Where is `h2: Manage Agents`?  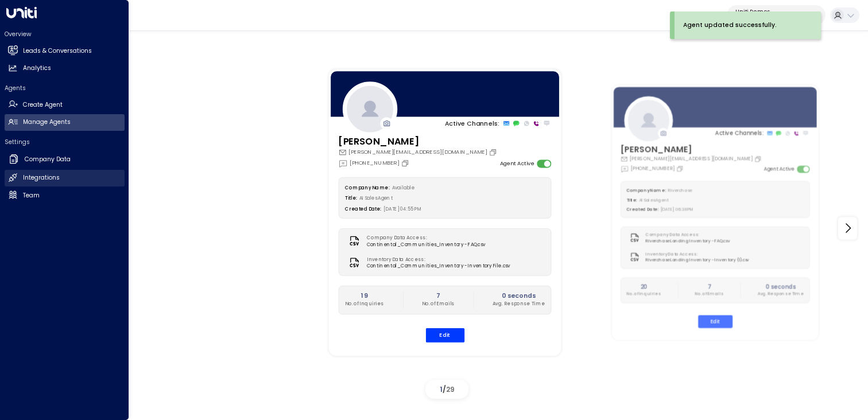 h2: Manage Agents is located at coordinates (47, 122).